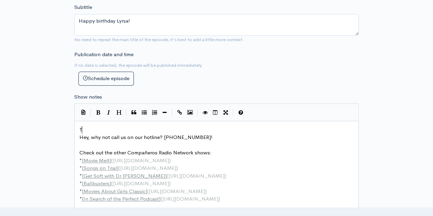  Describe the element at coordinates (205, 113) in the screenshot. I see `button: Toggle Preview` at that location.